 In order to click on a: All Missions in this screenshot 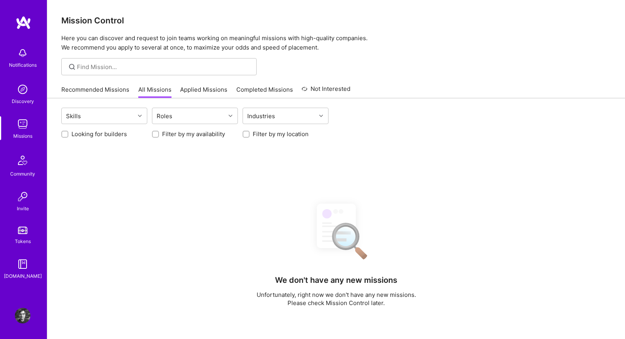, I will do `click(155, 92)`.